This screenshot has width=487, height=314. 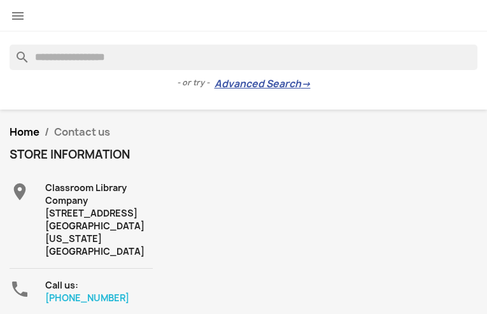 I want to click on a: Home, so click(x=24, y=132).